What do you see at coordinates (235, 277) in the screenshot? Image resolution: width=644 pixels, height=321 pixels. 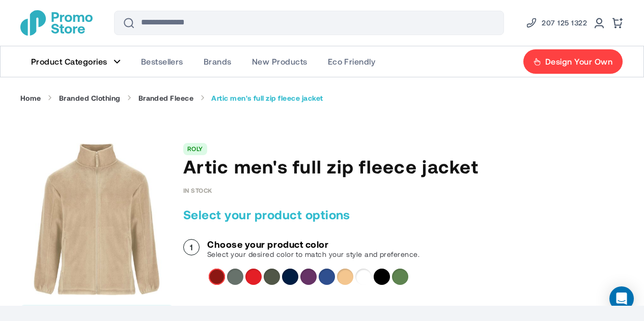 I see `div: Lead` at bounding box center [235, 277].